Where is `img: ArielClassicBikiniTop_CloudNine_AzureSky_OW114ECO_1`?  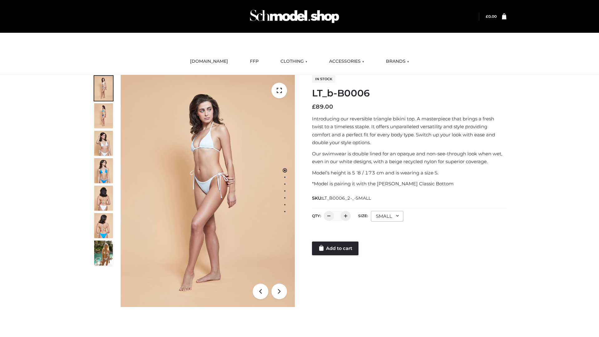
img: ArielClassicBikiniTop_CloudNine_AzureSky_OW114ECO_1 is located at coordinates (208, 191).